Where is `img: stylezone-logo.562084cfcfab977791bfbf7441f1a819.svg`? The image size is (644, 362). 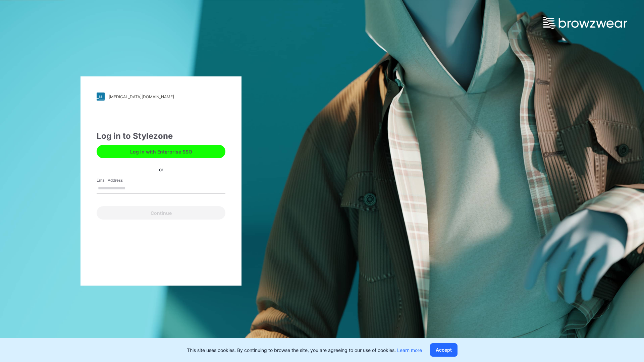 img: stylezone-logo.562084cfcfab977791bfbf7441f1a819.svg is located at coordinates (101, 96).